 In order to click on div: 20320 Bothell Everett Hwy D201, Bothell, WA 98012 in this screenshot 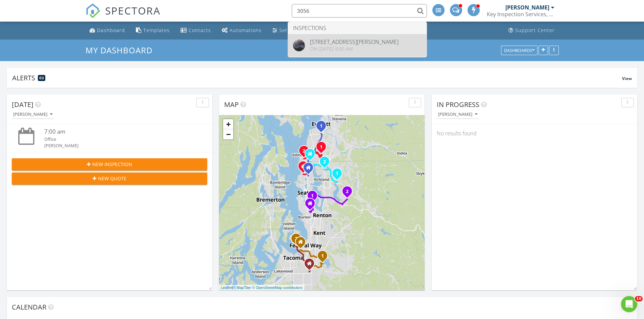, I will do `click(323, 149)`.